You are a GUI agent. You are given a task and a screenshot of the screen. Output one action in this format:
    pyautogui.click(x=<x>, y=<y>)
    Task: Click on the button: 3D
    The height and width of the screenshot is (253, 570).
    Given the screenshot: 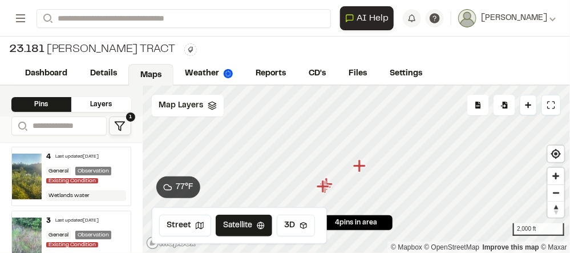 What is the action you would take?
    pyautogui.click(x=296, y=226)
    